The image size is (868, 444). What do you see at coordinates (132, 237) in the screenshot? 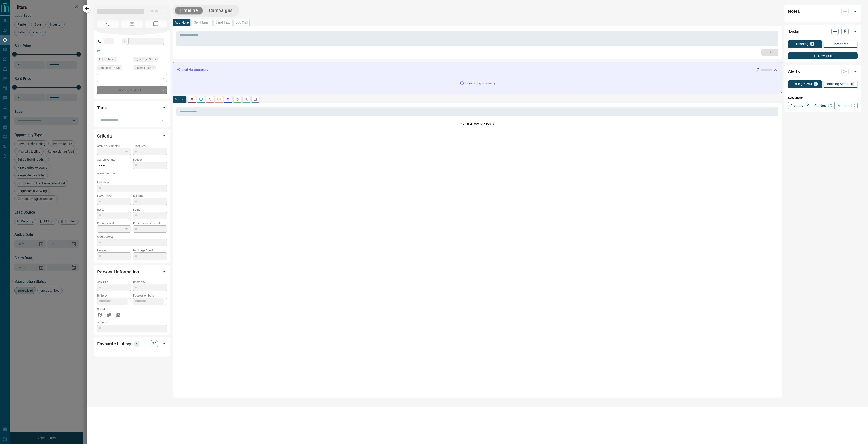
I see `p: Credit Score:` at bounding box center [132, 237].